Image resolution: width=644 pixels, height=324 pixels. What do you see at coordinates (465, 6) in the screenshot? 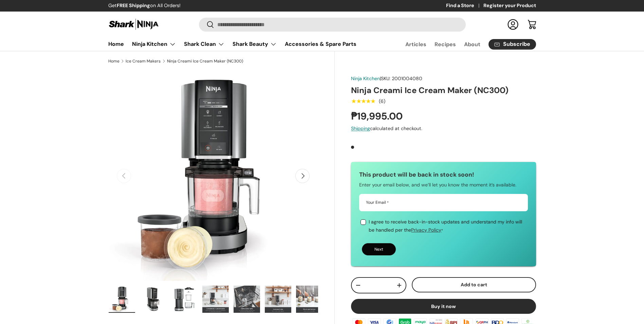
I see `a: Find a Store` at bounding box center [465, 6].